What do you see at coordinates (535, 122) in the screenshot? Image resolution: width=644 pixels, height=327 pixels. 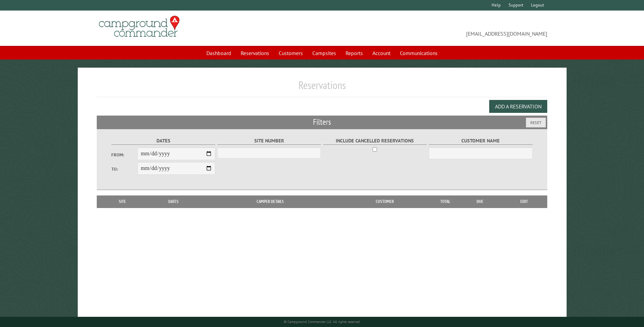 I see `button: Reset` at bounding box center [535, 122].